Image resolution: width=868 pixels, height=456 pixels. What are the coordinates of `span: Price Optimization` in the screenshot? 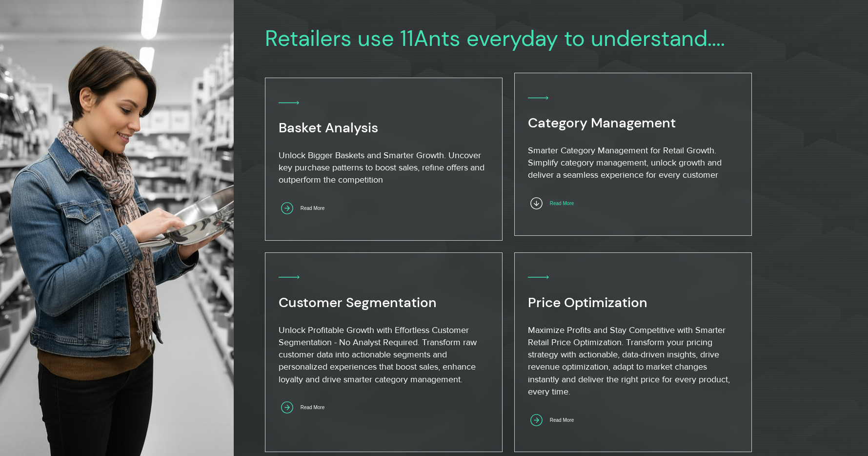 It's located at (587, 302).